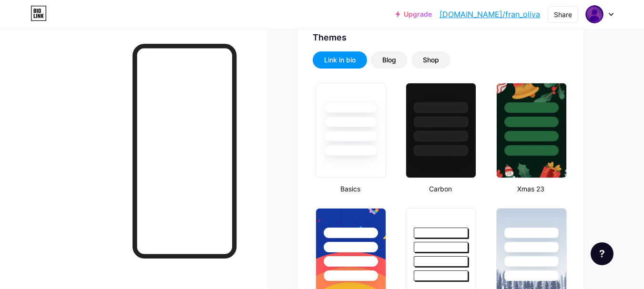  Describe the element at coordinates (440, 189) in the screenshot. I see `div: Carbon` at that location.